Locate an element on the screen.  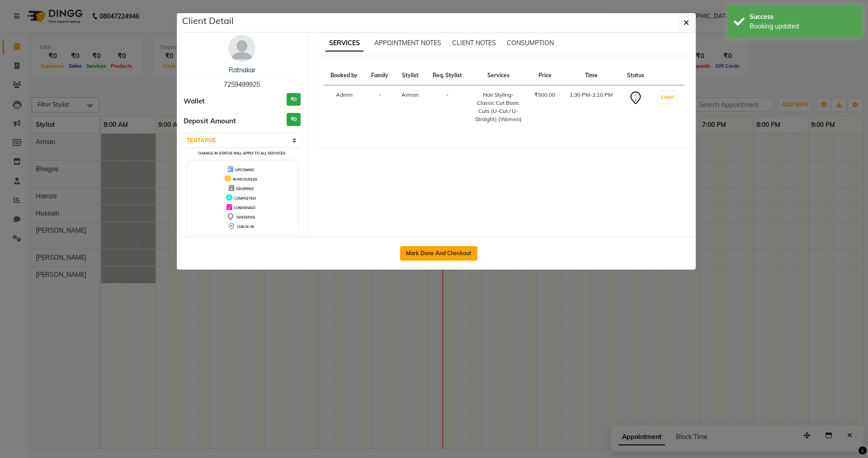
span: 7259499925 is located at coordinates (242, 85).